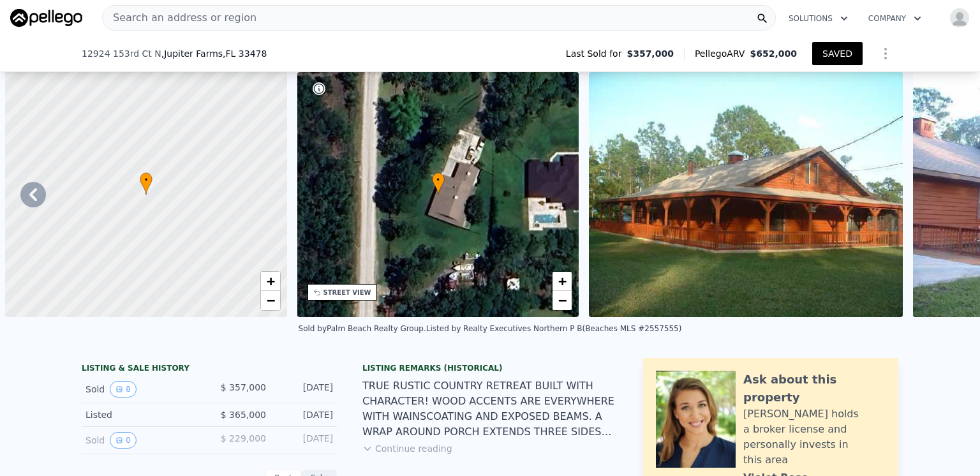  I want to click on span: $ 229,000, so click(243, 438).